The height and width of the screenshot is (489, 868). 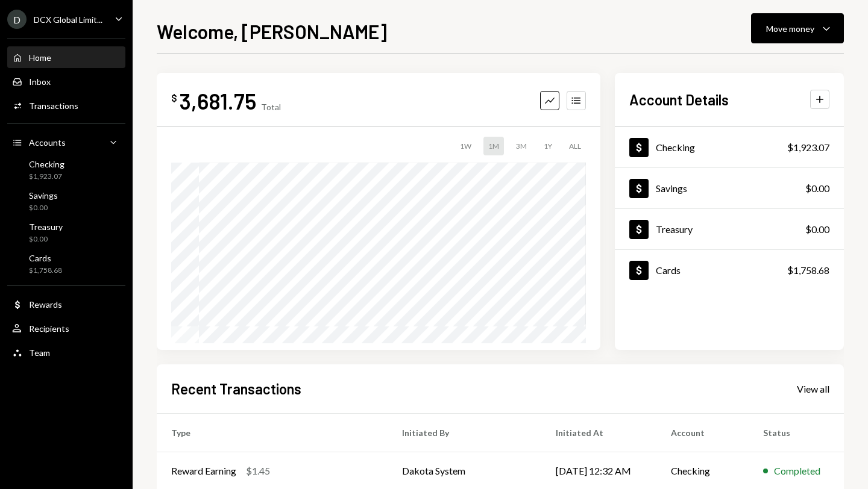 I want to click on div: Completed, so click(x=797, y=471).